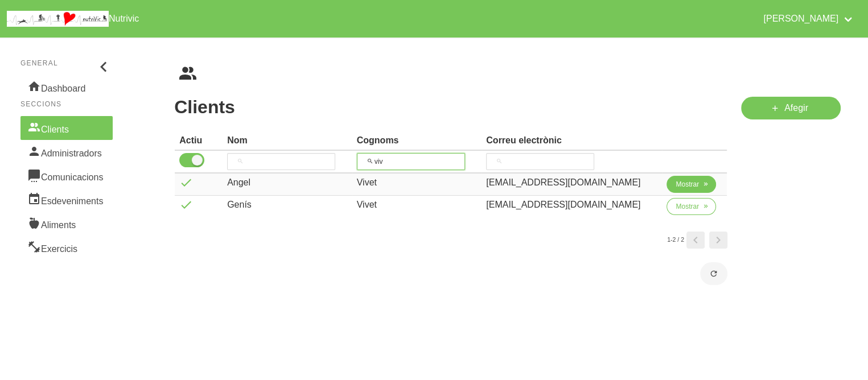 The image size is (868, 380). What do you see at coordinates (287, 205) in the screenshot?
I see `div: Genís` at bounding box center [287, 205].